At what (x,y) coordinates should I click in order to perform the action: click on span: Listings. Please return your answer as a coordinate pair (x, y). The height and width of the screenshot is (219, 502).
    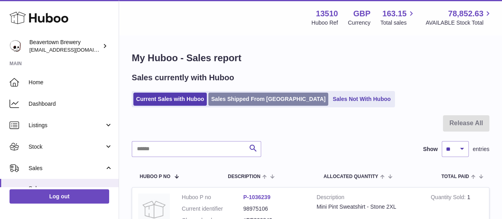
    Looking at the image, I should click on (66, 125).